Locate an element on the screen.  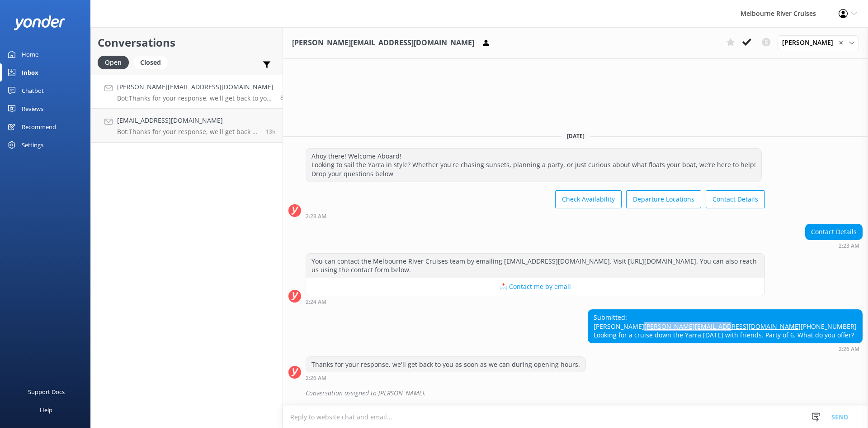
div: Recommend is located at coordinates (39, 127).